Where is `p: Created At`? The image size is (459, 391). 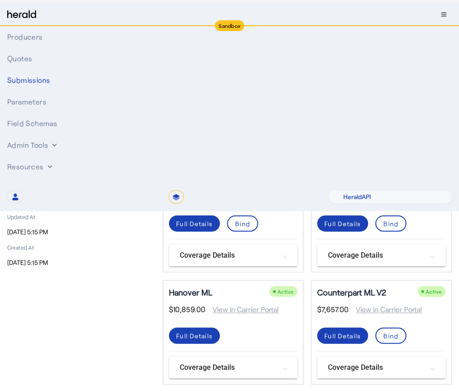
p: Created At is located at coordinates (79, 247).